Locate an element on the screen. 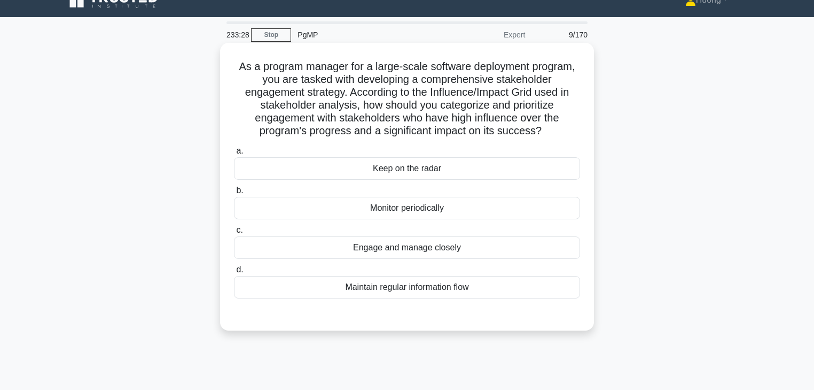 The width and height of the screenshot is (814, 390). h5: As a program manager for a large-scale software deployment program, you are tasked with developin... is located at coordinates (407, 99).